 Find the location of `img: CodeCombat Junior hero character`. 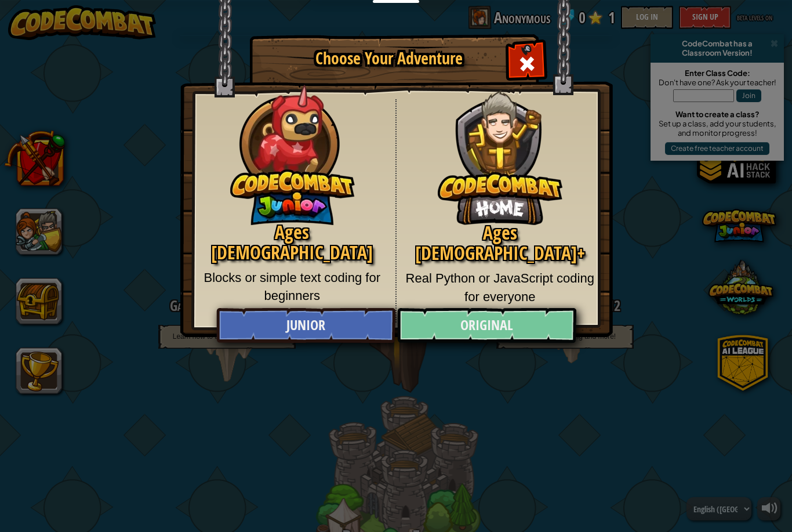

img: CodeCombat Junior hero character is located at coordinates (292, 150).